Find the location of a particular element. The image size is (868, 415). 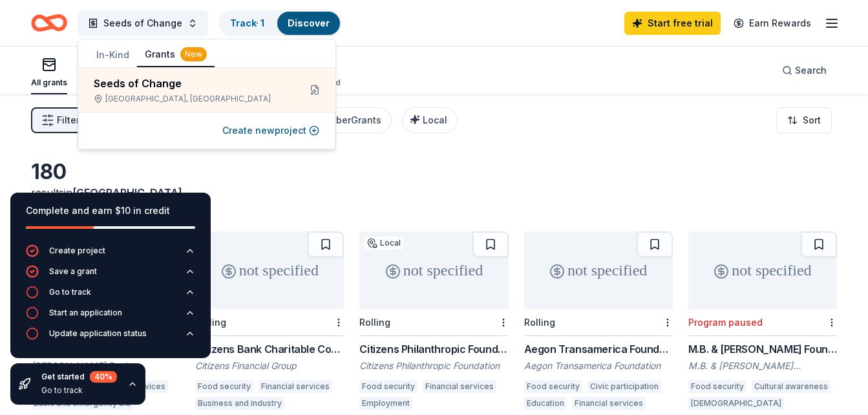

div: Aegon Transamerica Foundation is located at coordinates (599, 366).